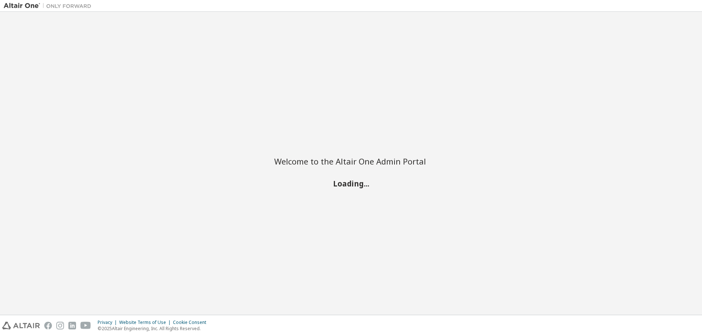  What do you see at coordinates (108, 322) in the screenshot?
I see `div: Privacy` at bounding box center [108, 322].